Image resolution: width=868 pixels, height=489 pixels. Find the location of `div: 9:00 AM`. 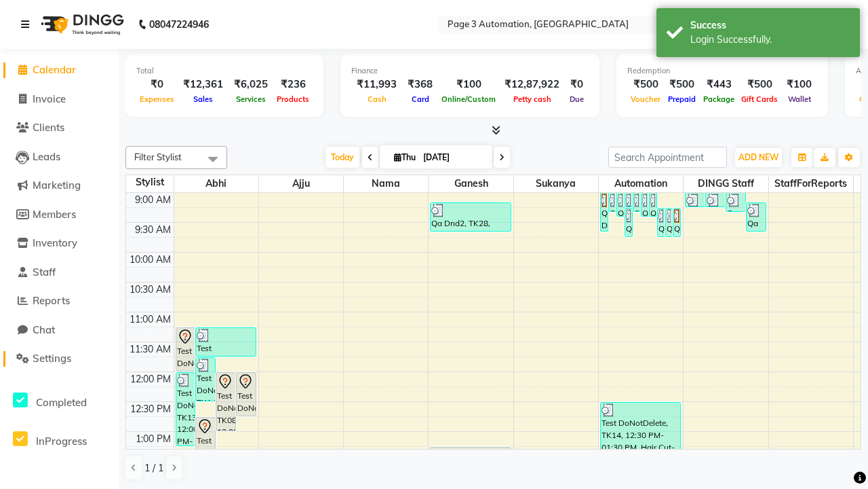

div: 9:00 AM is located at coordinates (153, 199).